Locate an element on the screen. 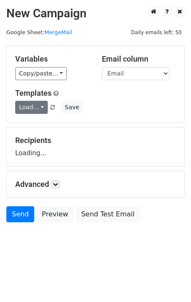 Image resolution: width=191 pixels, height=302 pixels. a: MergeMail is located at coordinates (58, 32).